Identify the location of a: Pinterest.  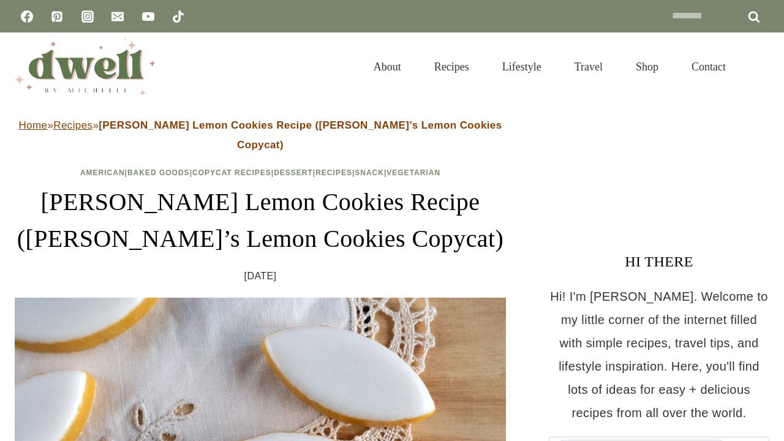
(57, 17).